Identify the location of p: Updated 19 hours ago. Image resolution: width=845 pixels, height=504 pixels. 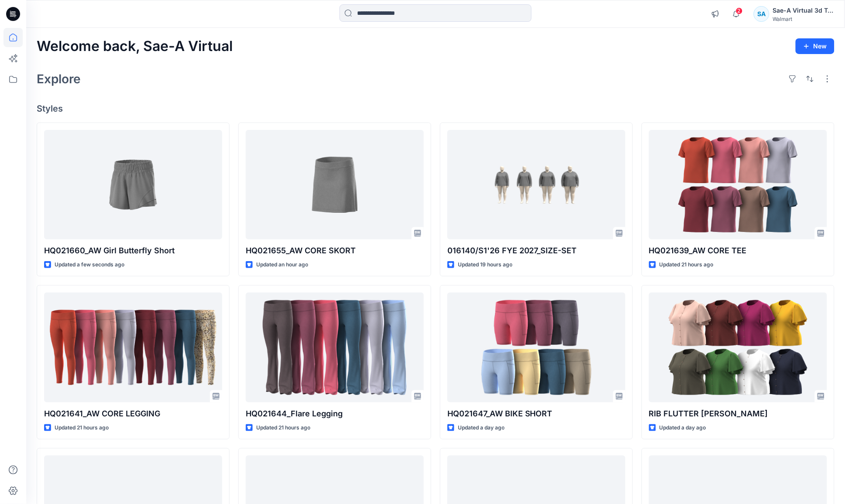
(485, 264).